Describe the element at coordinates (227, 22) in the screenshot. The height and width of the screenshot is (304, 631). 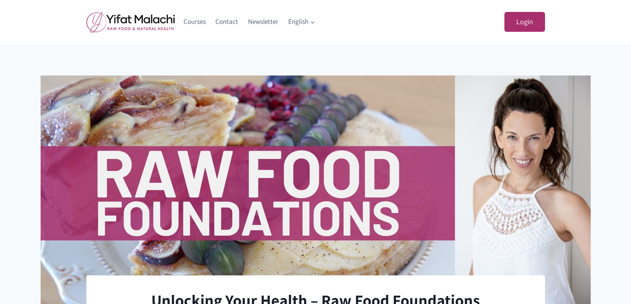
I see `a: Contact` at that location.